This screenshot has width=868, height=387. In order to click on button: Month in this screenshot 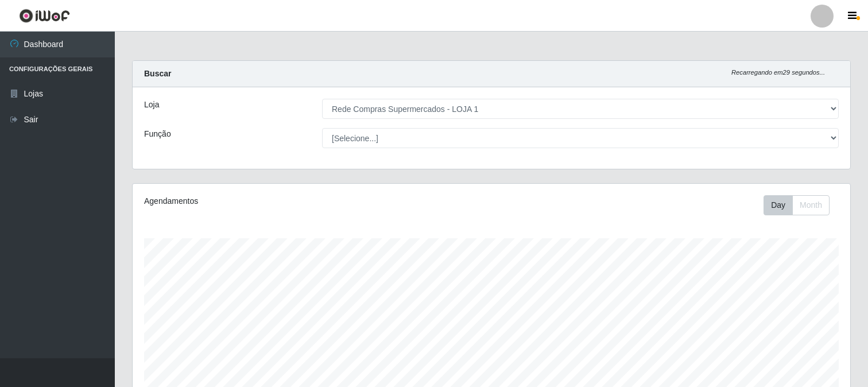, I will do `click(811, 205)`.